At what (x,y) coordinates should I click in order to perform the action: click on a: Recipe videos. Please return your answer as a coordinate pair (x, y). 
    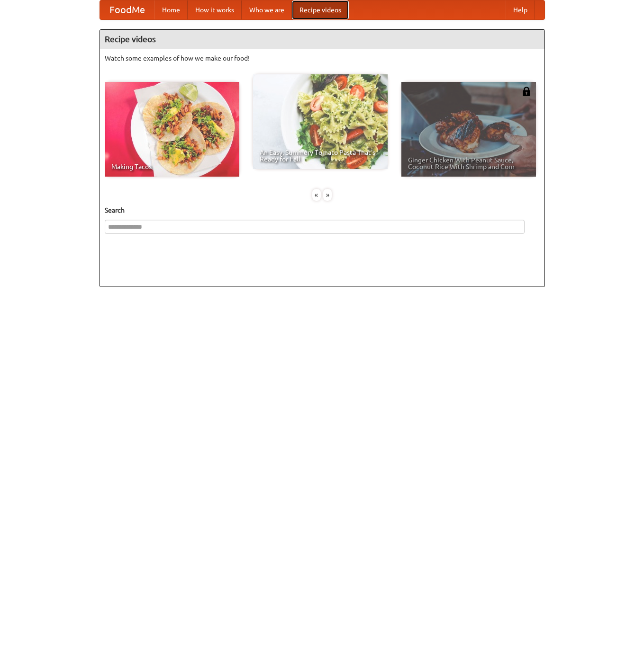
    Looking at the image, I should click on (320, 10).